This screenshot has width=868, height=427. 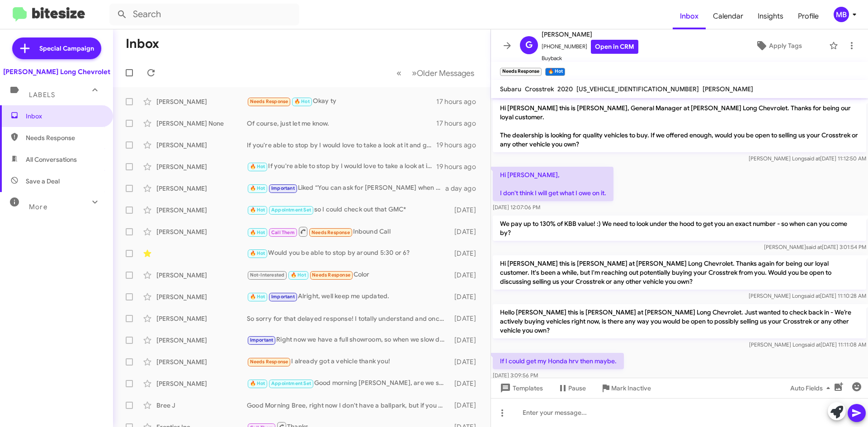 What do you see at coordinates (520, 388) in the screenshot?
I see `span: Templates` at bounding box center [520, 388].